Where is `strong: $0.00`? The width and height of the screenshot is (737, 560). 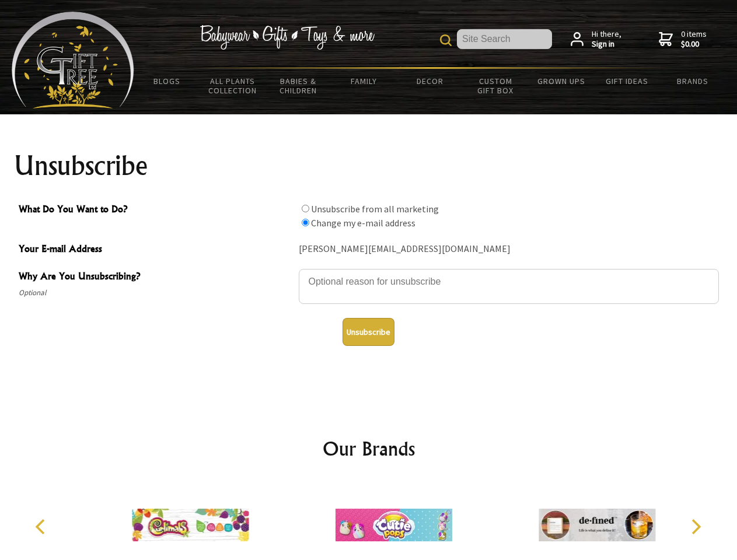 strong: $0.00 is located at coordinates (693, 44).